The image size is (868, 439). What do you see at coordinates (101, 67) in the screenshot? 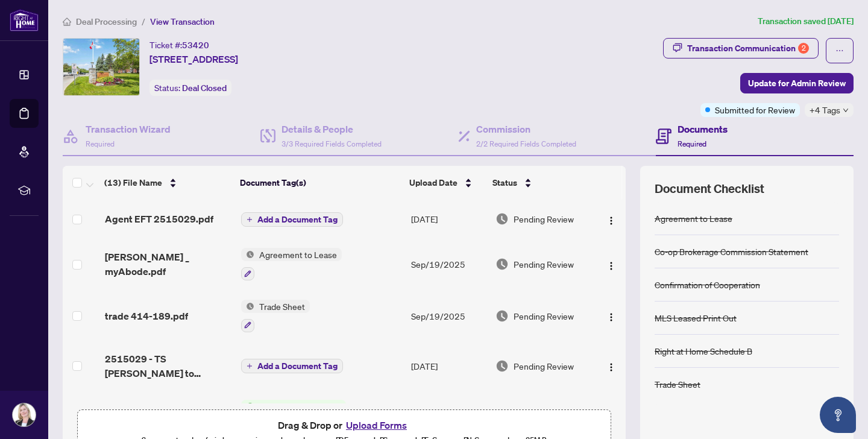
I see `img: IMG-E12315024_1.jpg` at bounding box center [101, 67].